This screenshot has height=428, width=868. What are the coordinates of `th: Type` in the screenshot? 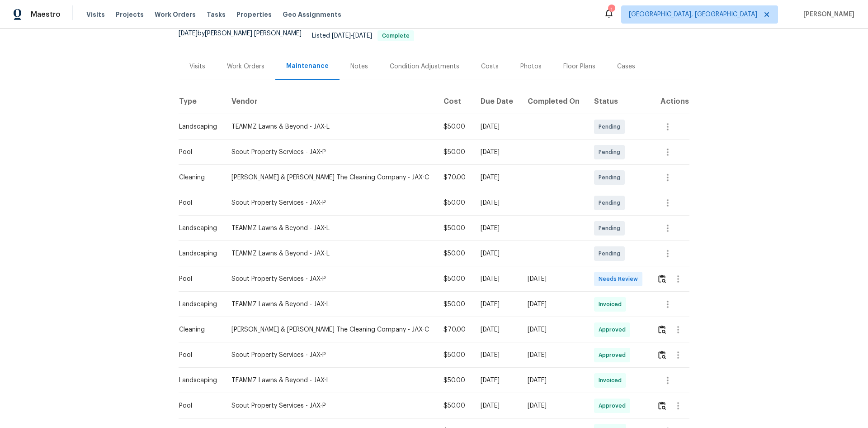 It's located at (201, 101).